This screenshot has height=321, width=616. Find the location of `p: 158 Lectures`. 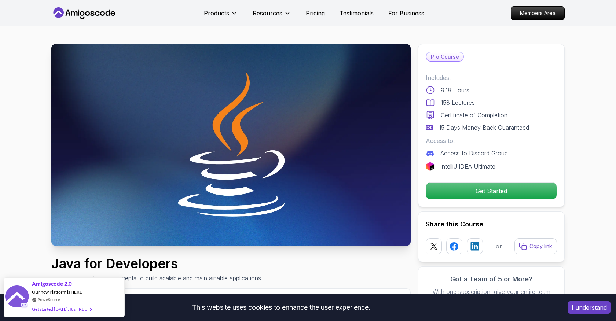

p: 158 Lectures is located at coordinates (458, 103).